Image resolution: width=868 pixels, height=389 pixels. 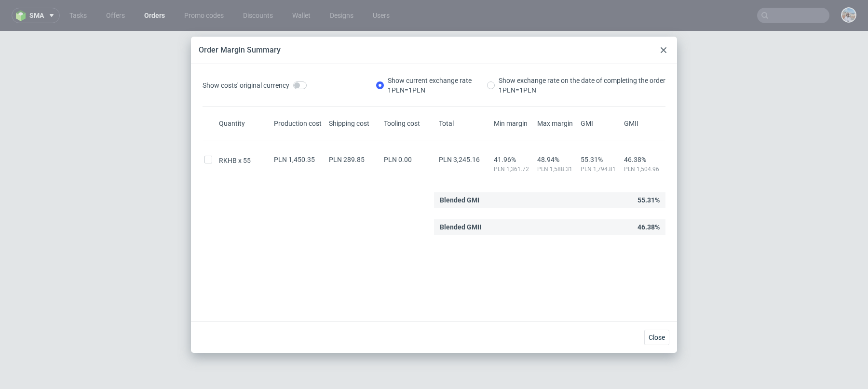 What do you see at coordinates (244, 123) in the screenshot?
I see `div: Quantity` at bounding box center [244, 123].